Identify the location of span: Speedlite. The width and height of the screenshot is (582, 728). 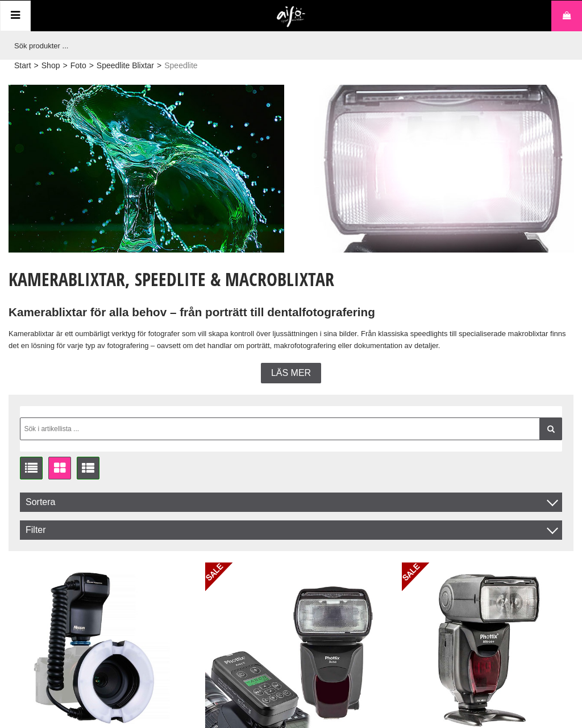
(181, 66).